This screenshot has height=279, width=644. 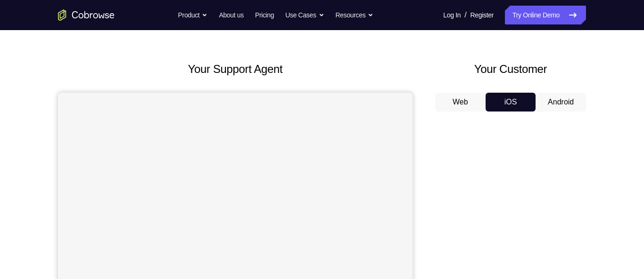 I want to click on button: Android, so click(x=560, y=102).